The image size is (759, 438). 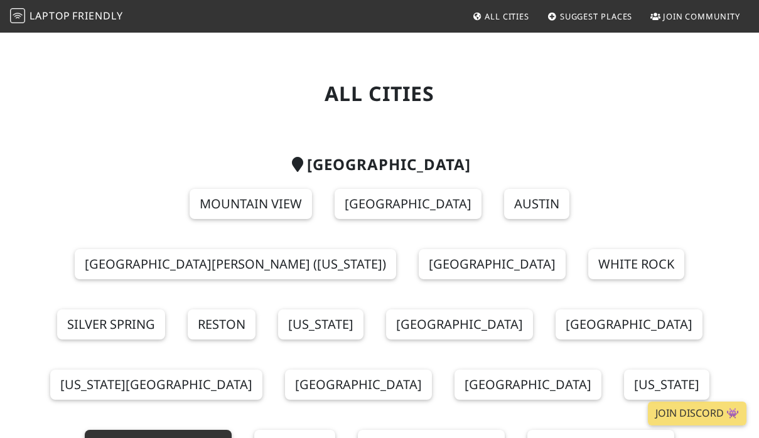 What do you see at coordinates (701, 16) in the screenshot?
I see `span: Join Community` at bounding box center [701, 16].